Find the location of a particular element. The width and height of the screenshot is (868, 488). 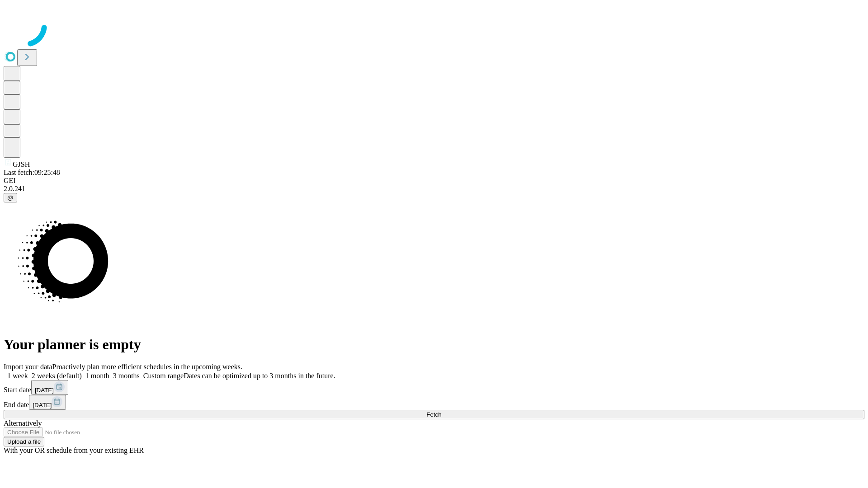

div: 2.0.241 is located at coordinates (434, 189).